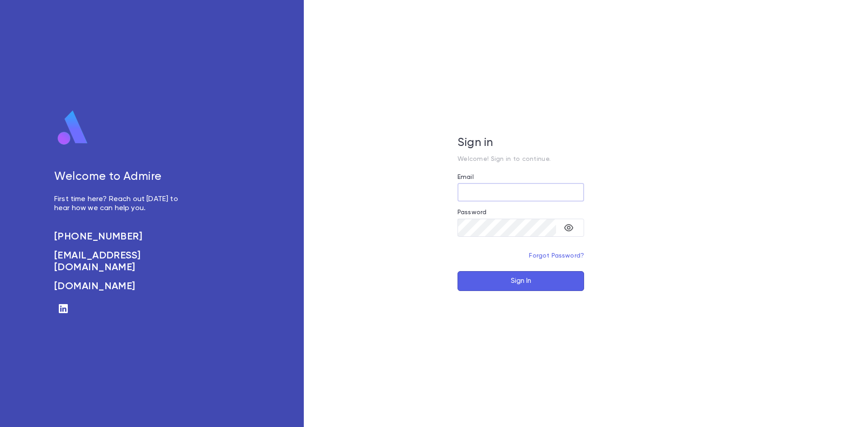 This screenshot has width=868, height=427. Describe the element at coordinates (466, 177) in the screenshot. I see `label: Email` at that location.